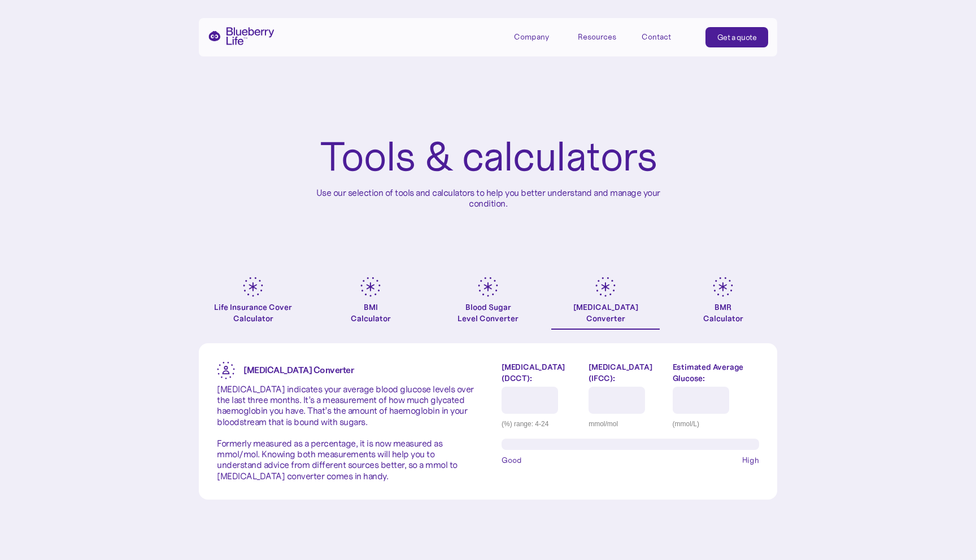  What do you see at coordinates (512, 460) in the screenshot?
I see `span: Good` at bounding box center [512, 460].